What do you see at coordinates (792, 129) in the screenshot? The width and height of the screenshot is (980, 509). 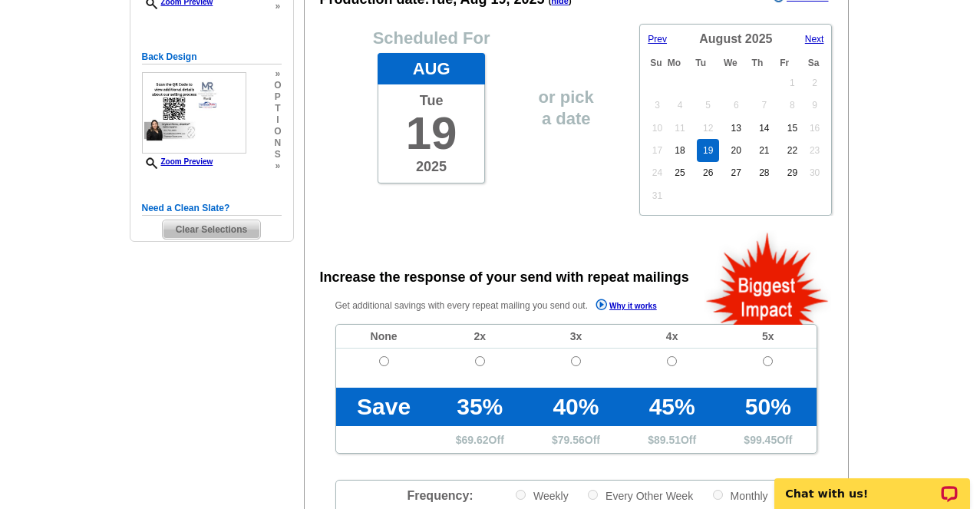 I see `a: 15` at bounding box center [792, 129].